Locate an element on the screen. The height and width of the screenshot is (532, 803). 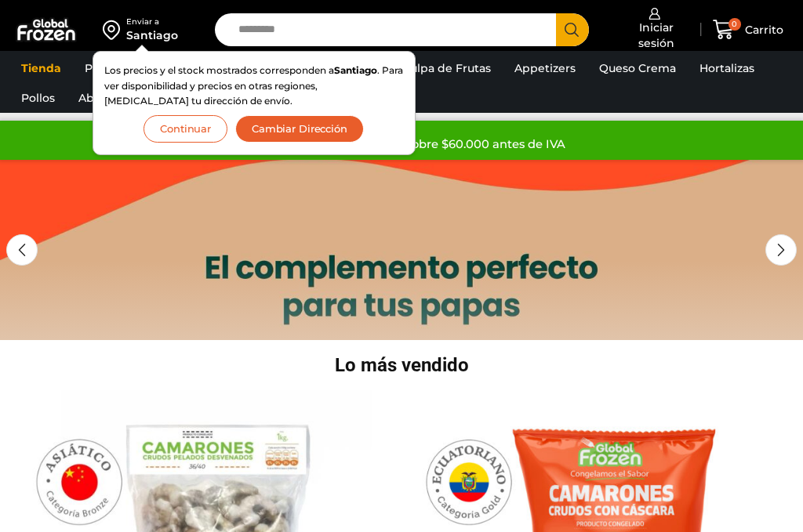
span: Iniciar sesión is located at coordinates (655, 35).